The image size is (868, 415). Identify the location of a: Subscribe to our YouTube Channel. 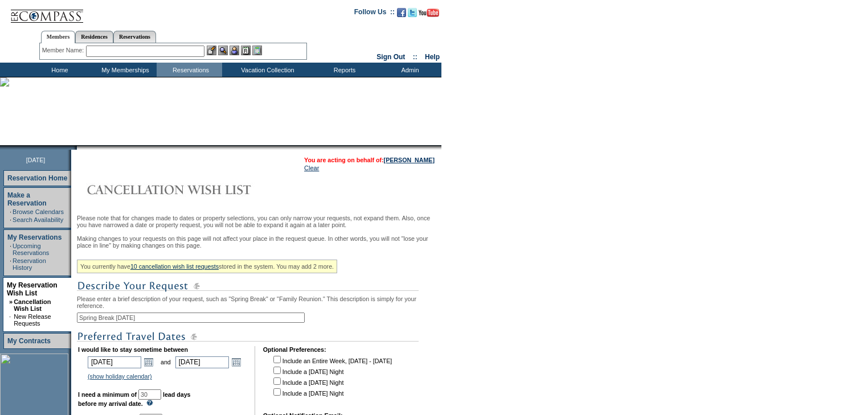
(429, 15).